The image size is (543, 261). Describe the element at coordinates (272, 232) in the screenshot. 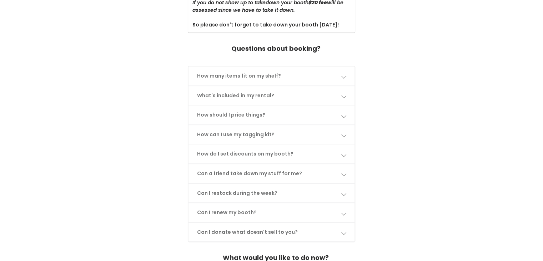

I see `a: Can I donate what doesn't sell to you?` at that location.